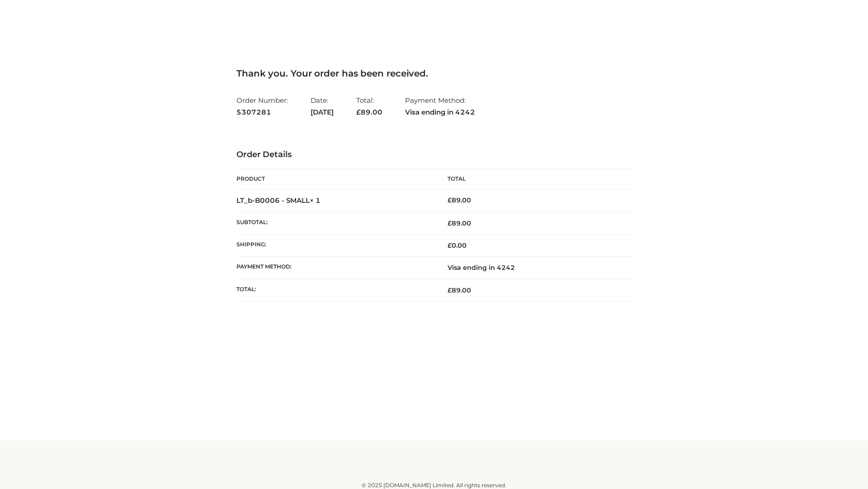 The image size is (868, 489). Describe the element at coordinates (459, 200) in the screenshot. I see `bdi: 89.00` at that location.